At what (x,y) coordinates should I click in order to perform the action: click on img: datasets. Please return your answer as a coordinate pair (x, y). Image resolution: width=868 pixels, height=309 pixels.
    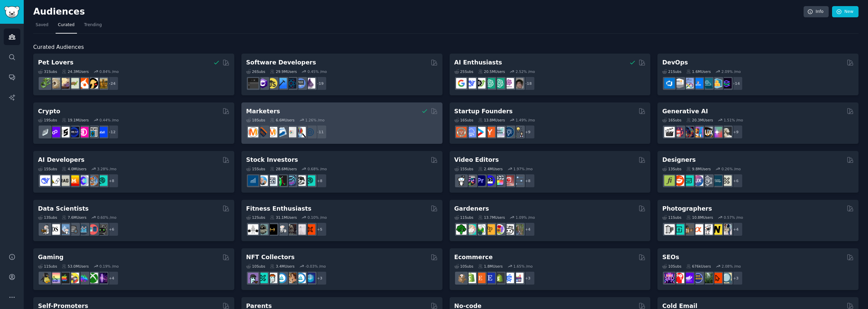
    Looking at the image, I should click on (92, 229).